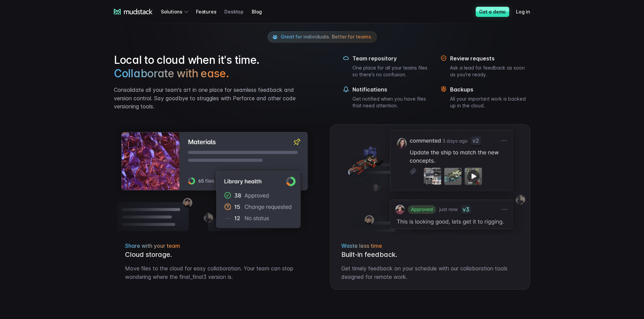 The image size is (644, 319). What do you see at coordinates (361, 246) in the screenshot?
I see `span: Waste less time` at bounding box center [361, 246].